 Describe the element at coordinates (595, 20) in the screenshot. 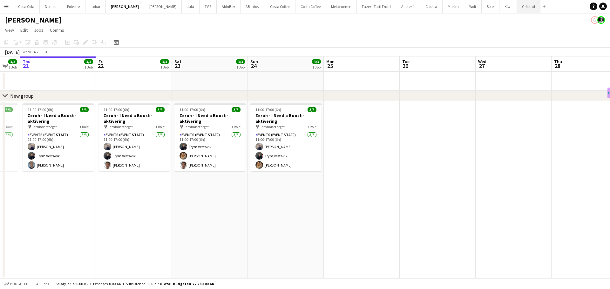

I see `app-user-avatar: Oskar Pask` at that location.